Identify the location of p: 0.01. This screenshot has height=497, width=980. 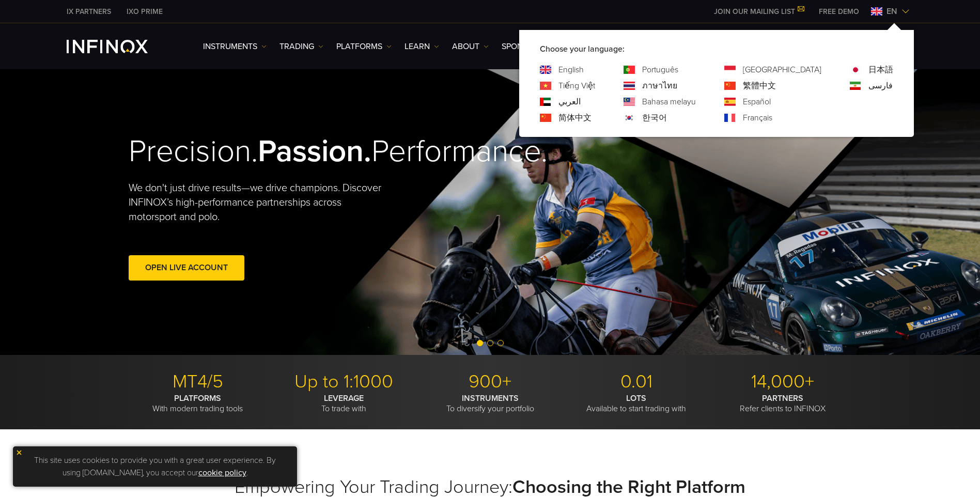
(637, 382).